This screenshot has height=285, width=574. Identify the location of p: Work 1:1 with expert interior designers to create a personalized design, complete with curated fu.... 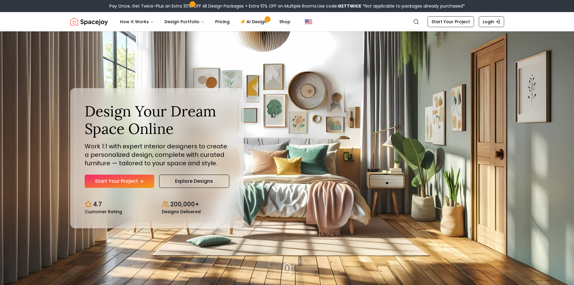
(157, 155).